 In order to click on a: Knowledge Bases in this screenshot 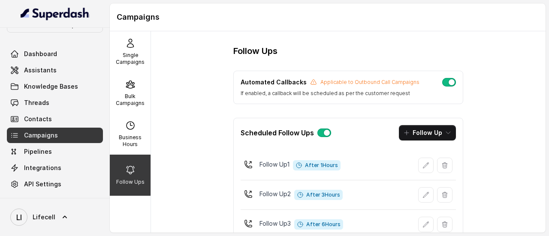, I will do `click(55, 87)`.